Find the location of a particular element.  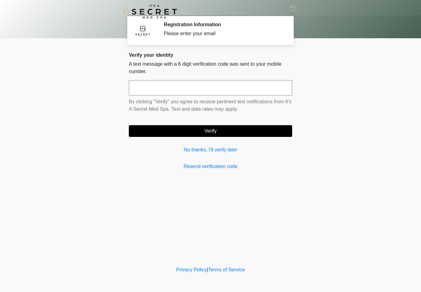

a: Terms of Service is located at coordinates (226, 270).